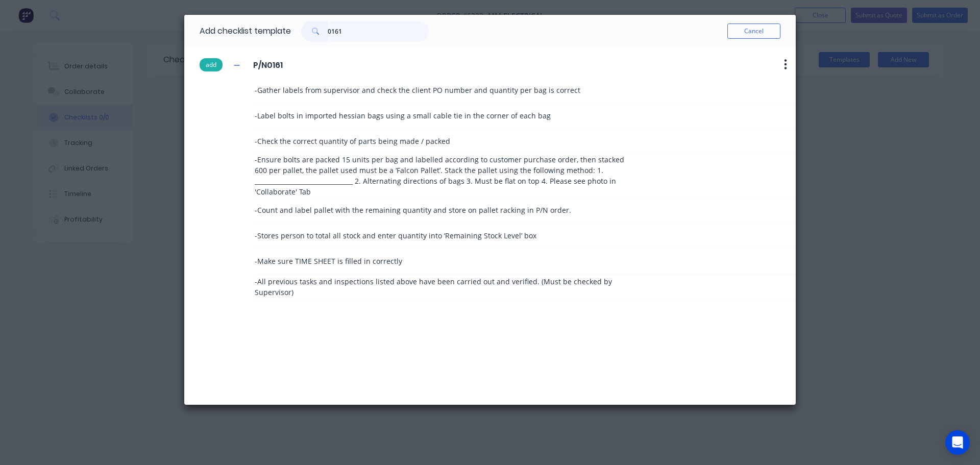 The width and height of the screenshot is (980, 465). What do you see at coordinates (444, 287) in the screenshot?
I see `span: - All previous tasks and inspections listed above have been carried out and verified. (Must be ch...` at bounding box center [444, 287].